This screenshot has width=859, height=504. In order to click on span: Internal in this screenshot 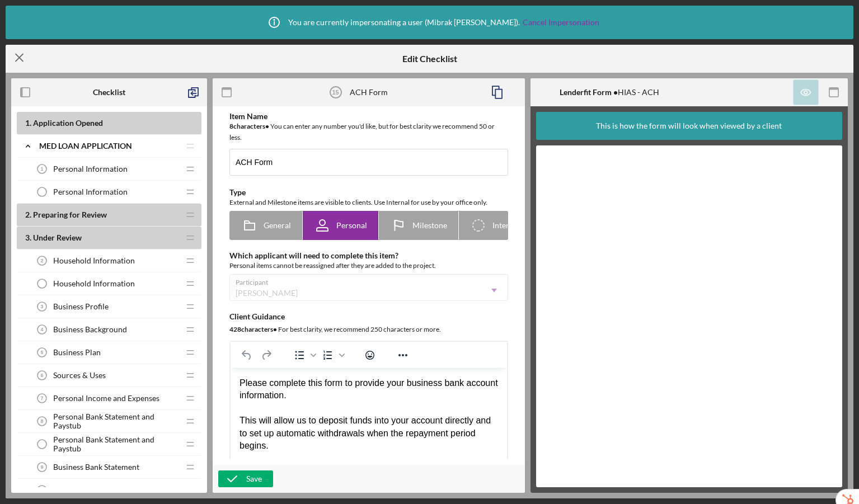, I will do `click(506, 225)`.